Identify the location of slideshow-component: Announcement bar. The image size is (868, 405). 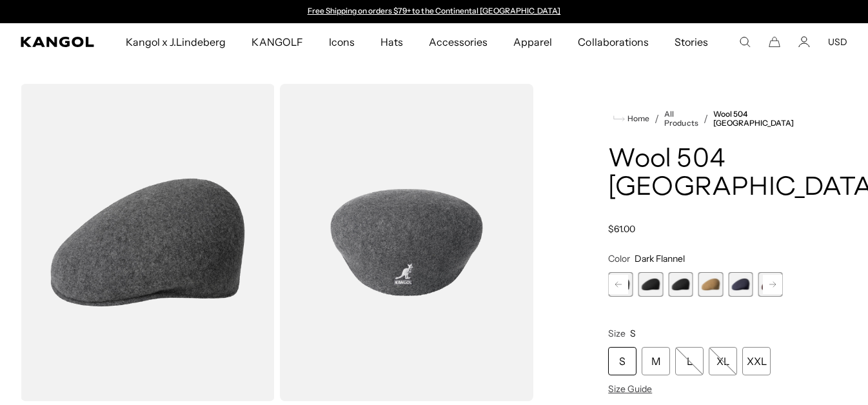
(434, 12).